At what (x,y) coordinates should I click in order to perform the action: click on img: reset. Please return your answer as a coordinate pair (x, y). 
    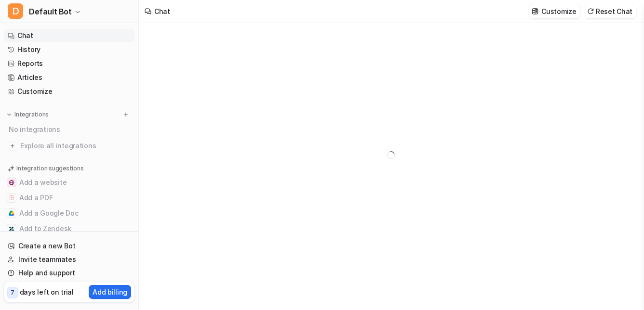
    Looking at the image, I should click on (590, 11).